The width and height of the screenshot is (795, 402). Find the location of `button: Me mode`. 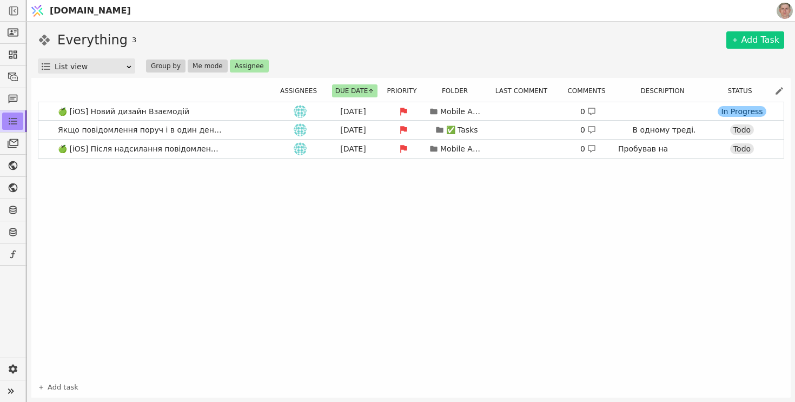

button: Me mode is located at coordinates (208, 66).